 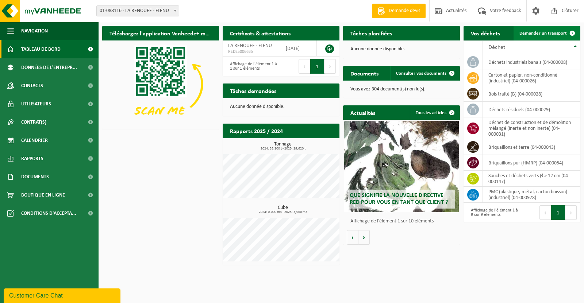 What do you see at coordinates (252, 66) in the screenshot?
I see `div: Affichage de l'élément 1 à 1 sur 1 éléments` at bounding box center [252, 66].